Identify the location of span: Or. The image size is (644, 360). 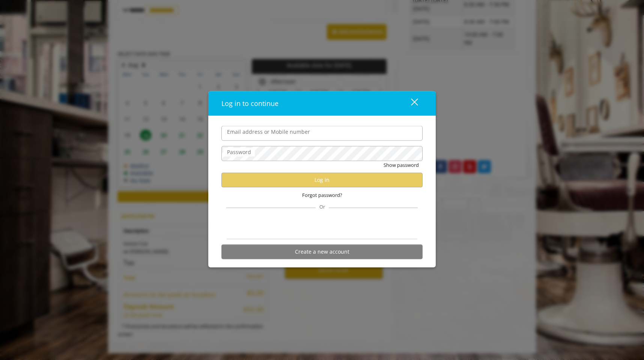
(322, 206).